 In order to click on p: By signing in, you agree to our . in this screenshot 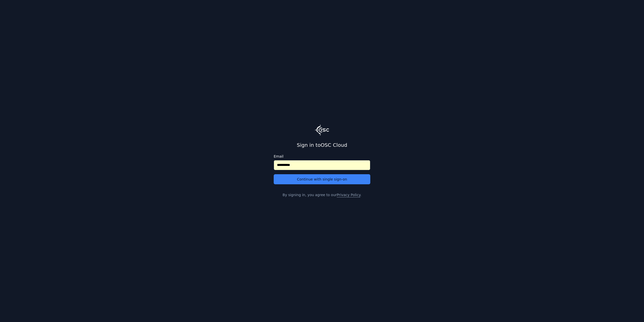, I will do `click(322, 195)`.